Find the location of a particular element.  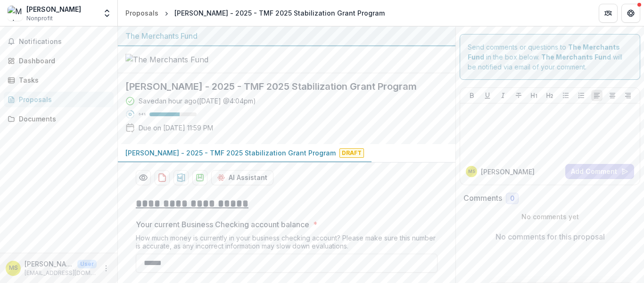

h2: Comments is located at coordinates (483, 198).